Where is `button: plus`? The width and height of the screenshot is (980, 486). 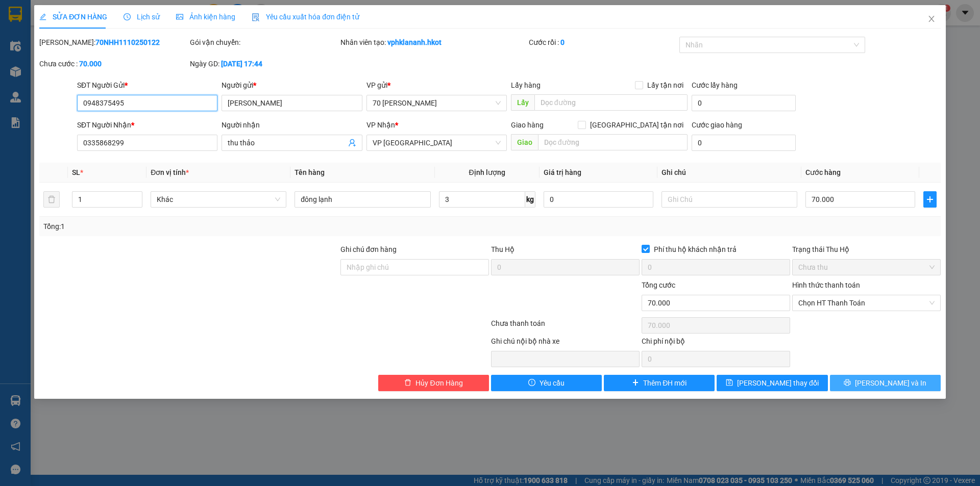 button: plus is located at coordinates (930, 199).